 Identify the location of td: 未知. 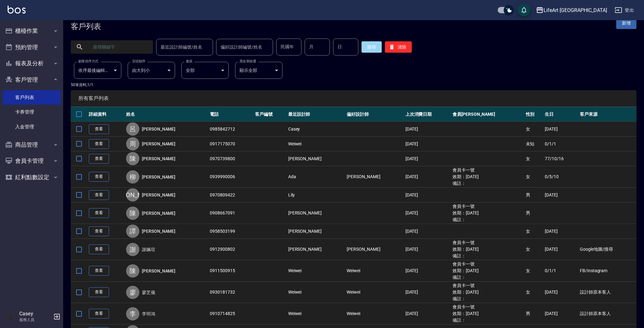
(534, 144).